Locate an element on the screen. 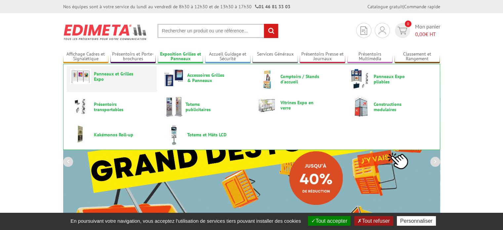 The height and width of the screenshot is (230, 503). a: Présentoirs et Porte-brochures is located at coordinates (133, 57).